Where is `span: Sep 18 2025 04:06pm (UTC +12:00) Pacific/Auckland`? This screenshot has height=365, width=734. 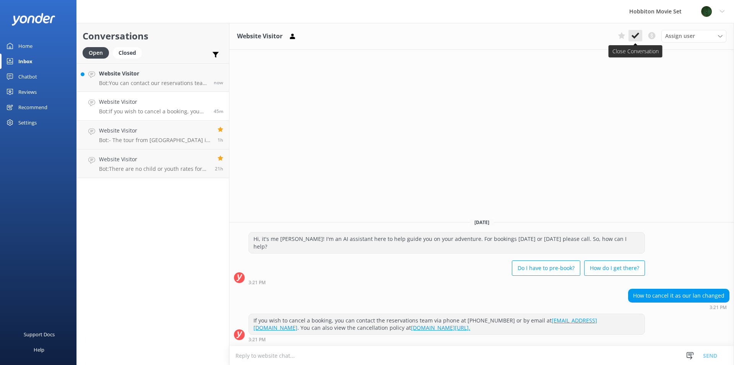 span: Sep 18 2025 04:06pm (UTC +12:00) Pacific/Auckland is located at coordinates (218, 82).